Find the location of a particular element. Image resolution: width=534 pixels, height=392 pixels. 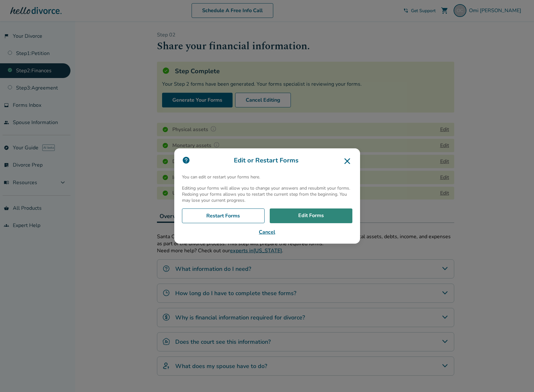

p: Editing your forms will allow you to change your answers and resubmit your forms. Redoing your fo... is located at coordinates (267, 194).